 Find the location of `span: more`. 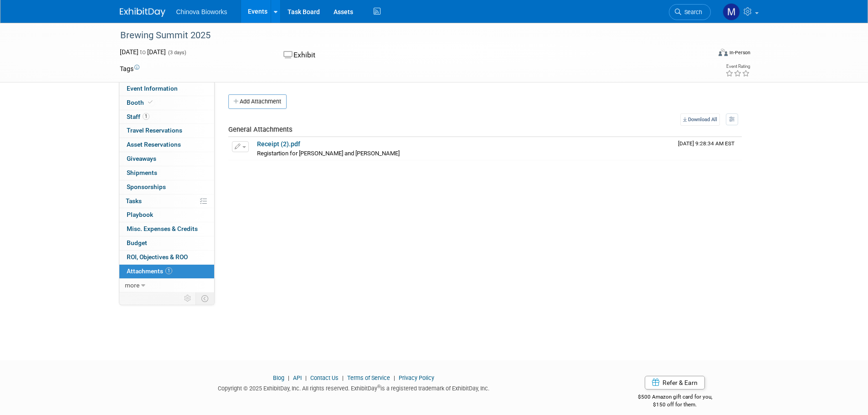

span: more is located at coordinates (132, 285).